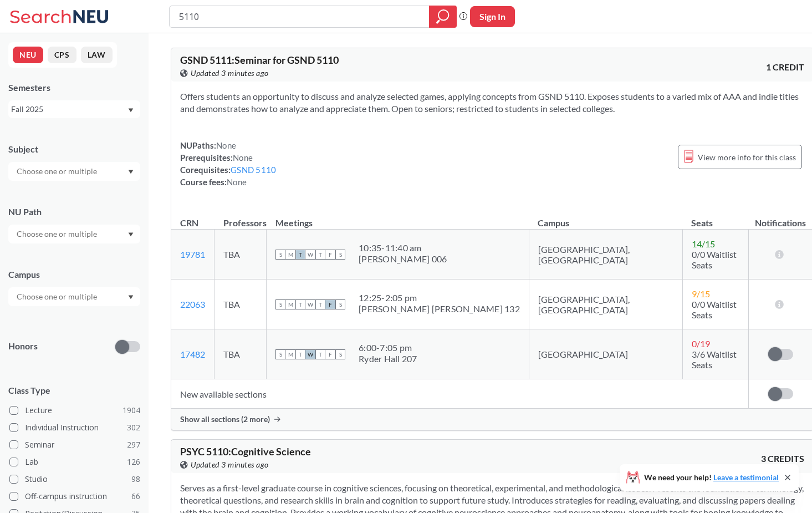  Describe the element at coordinates (228, 163) in the screenshot. I see `div: NUPaths: Prerequisites: Corequisites: Course fees:` at that location.